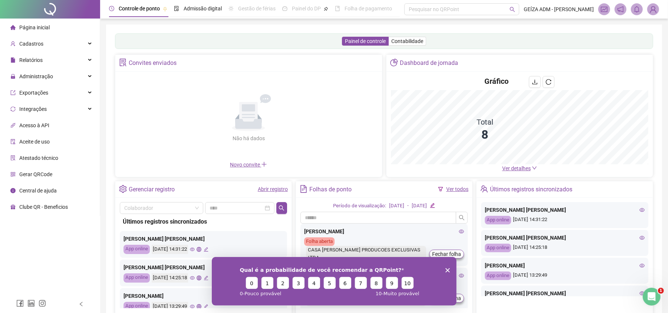 The image size is (668, 313). Describe the element at coordinates (549, 82) in the screenshot. I see `span: reload` at that location.